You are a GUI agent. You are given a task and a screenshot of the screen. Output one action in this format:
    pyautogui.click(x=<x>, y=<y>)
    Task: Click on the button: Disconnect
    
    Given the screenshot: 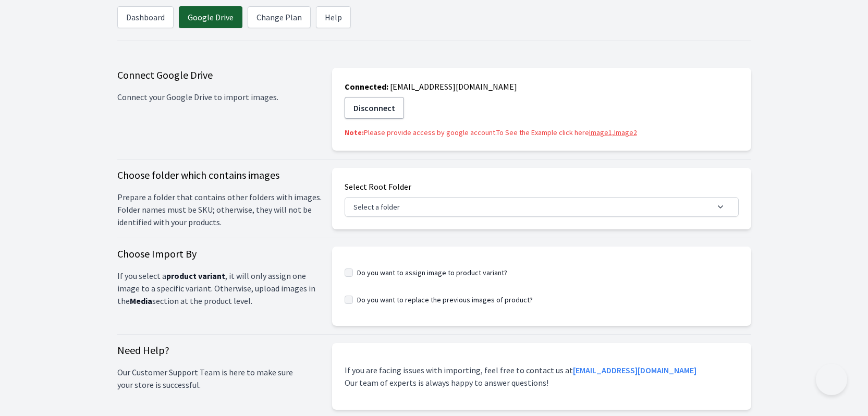 What is the action you would take?
    pyautogui.click(x=374, y=108)
    